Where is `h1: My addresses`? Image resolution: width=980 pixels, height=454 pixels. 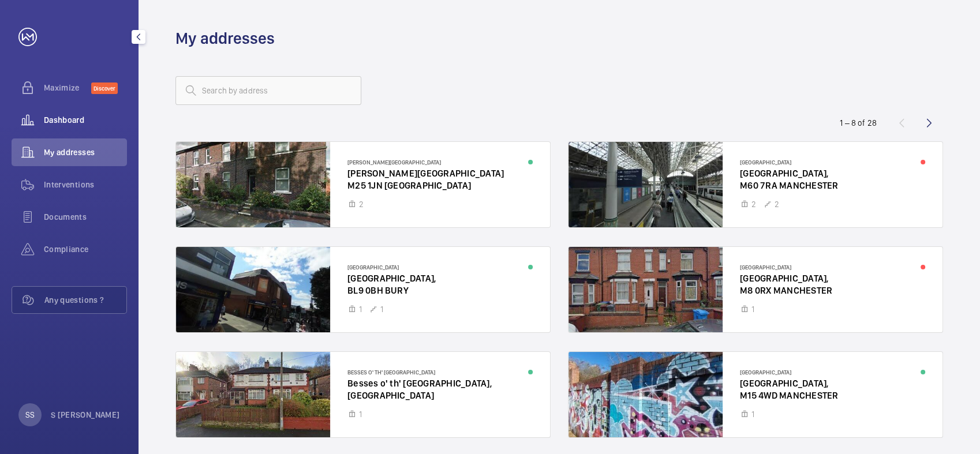 h1: My addresses is located at coordinates (225, 38).